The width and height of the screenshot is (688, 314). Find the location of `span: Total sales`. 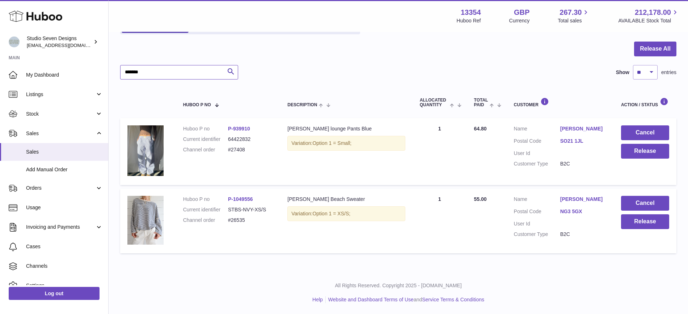

span: Total sales is located at coordinates (573, 21).